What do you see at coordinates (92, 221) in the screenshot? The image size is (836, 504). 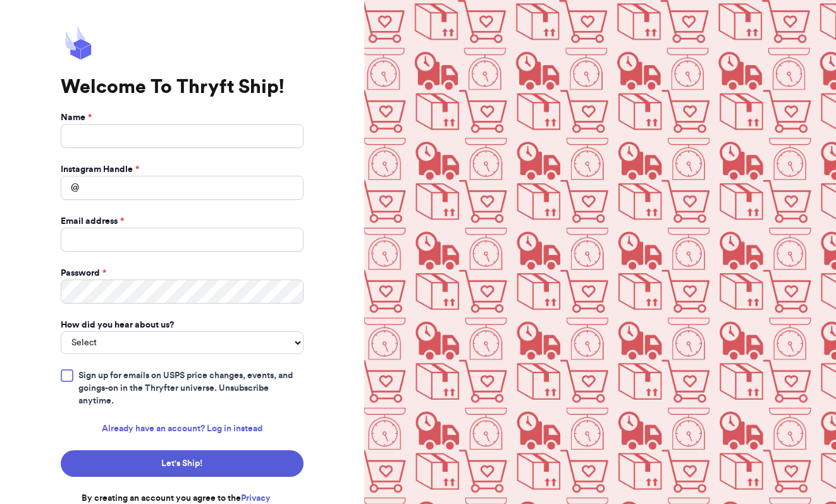 I see `label: Email address` at bounding box center [92, 221].